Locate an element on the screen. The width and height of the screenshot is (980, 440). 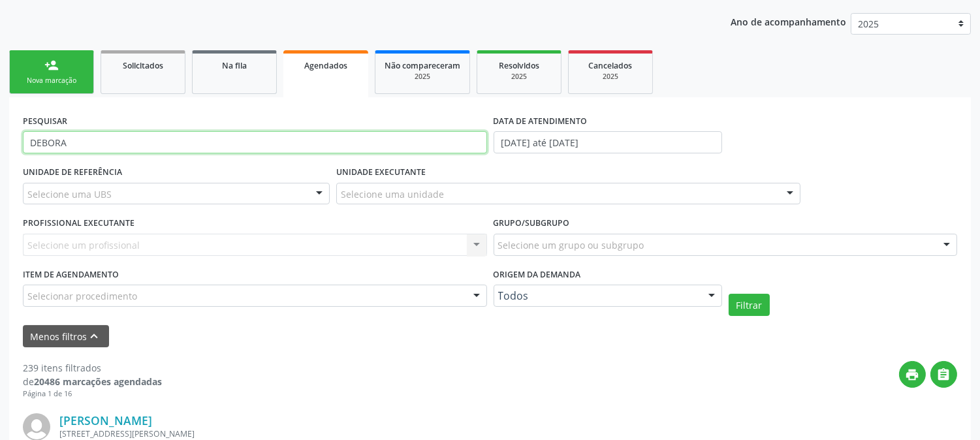
div: Nova marcação is located at coordinates (52, 80).